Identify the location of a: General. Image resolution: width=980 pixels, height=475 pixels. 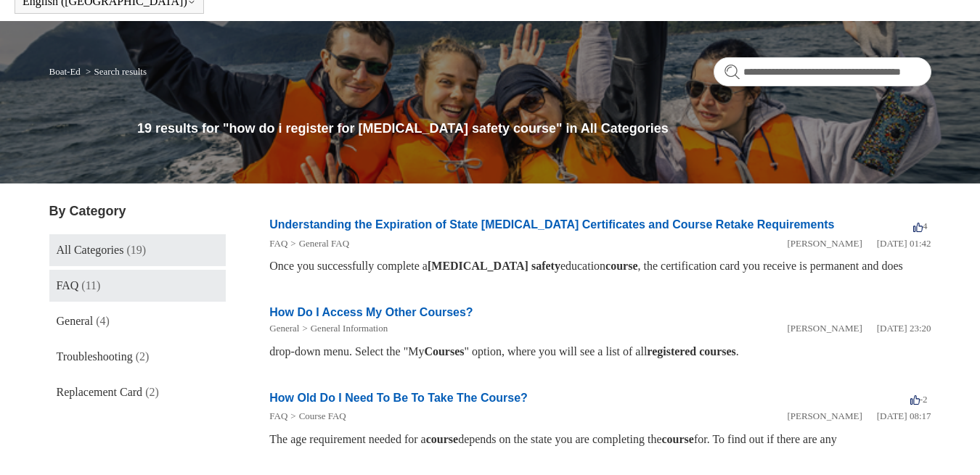
(283, 328).